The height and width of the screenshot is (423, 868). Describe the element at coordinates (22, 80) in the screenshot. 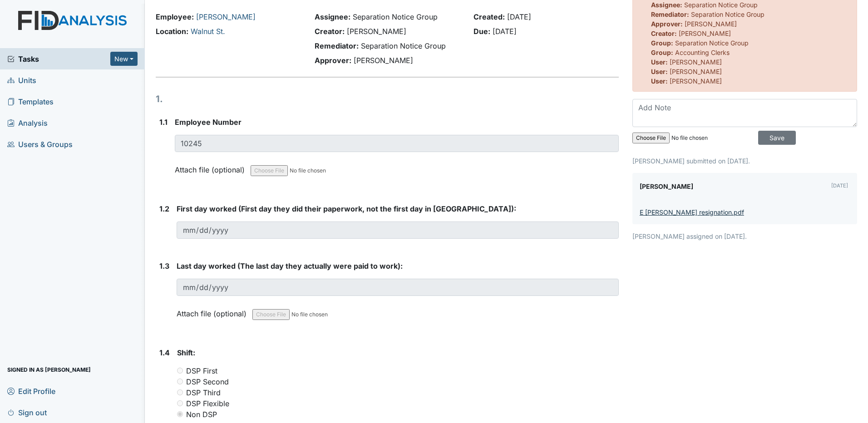

I see `span: Units` at that location.